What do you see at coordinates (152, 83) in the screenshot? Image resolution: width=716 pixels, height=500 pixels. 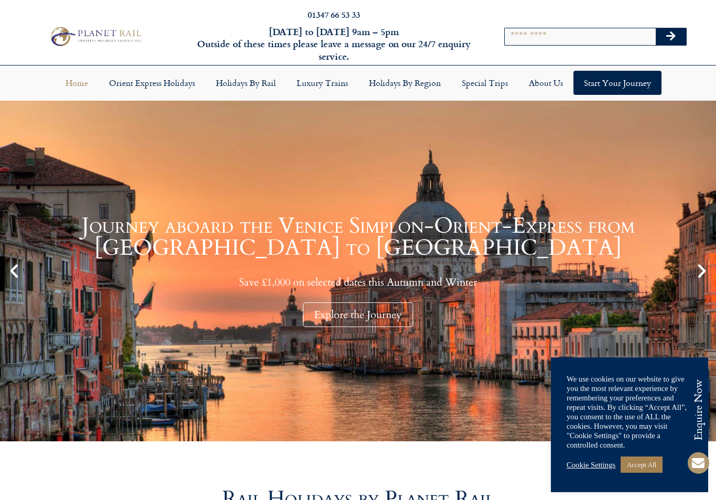 I see `a: Orient Express Holidays` at bounding box center [152, 83].